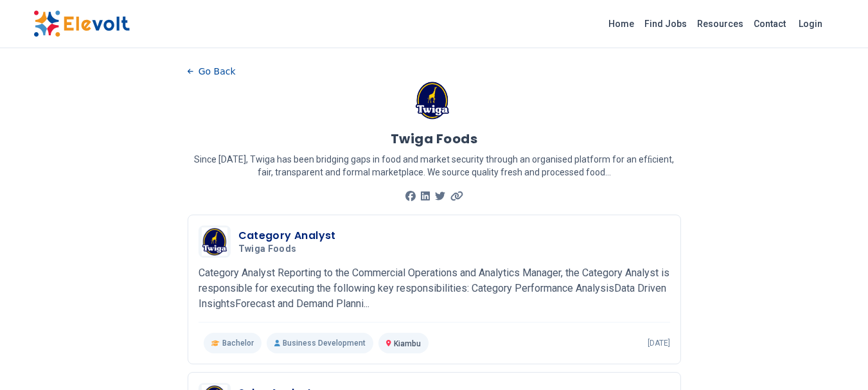  What do you see at coordinates (434, 289) in the screenshot?
I see `p: Category Analyst Reporting to the Commercial Operations and Analytics Manager, the Category Analy...` at bounding box center [434, 289].